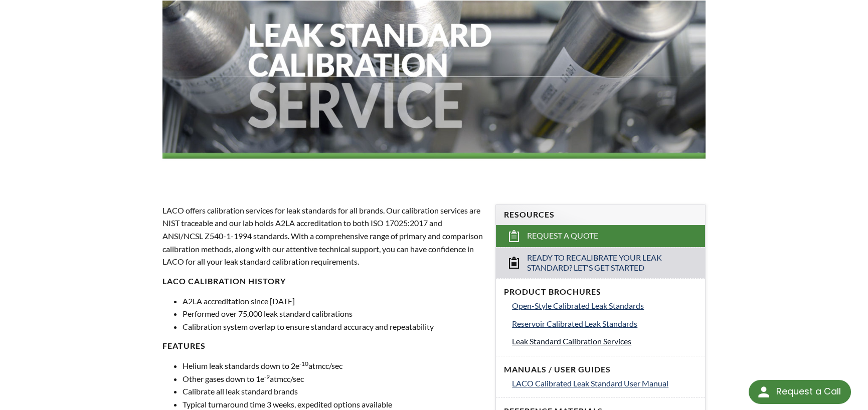 The image size is (868, 410). Describe the element at coordinates (600, 214) in the screenshot. I see `h4: Resources` at that location.